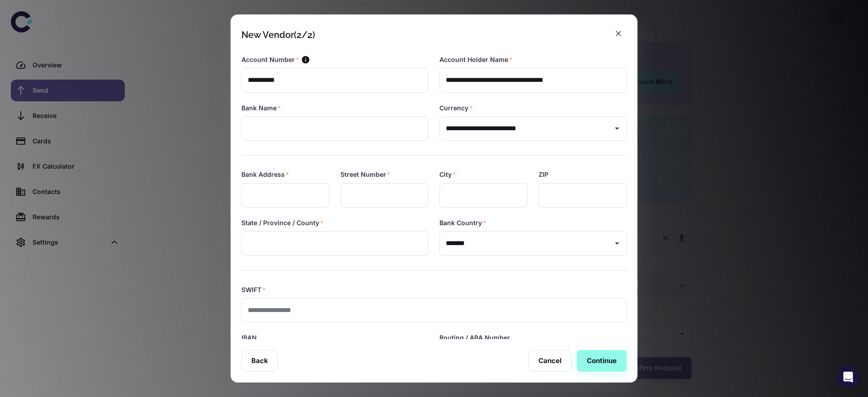  I want to click on div: New Vendor (2/2), so click(278, 35).